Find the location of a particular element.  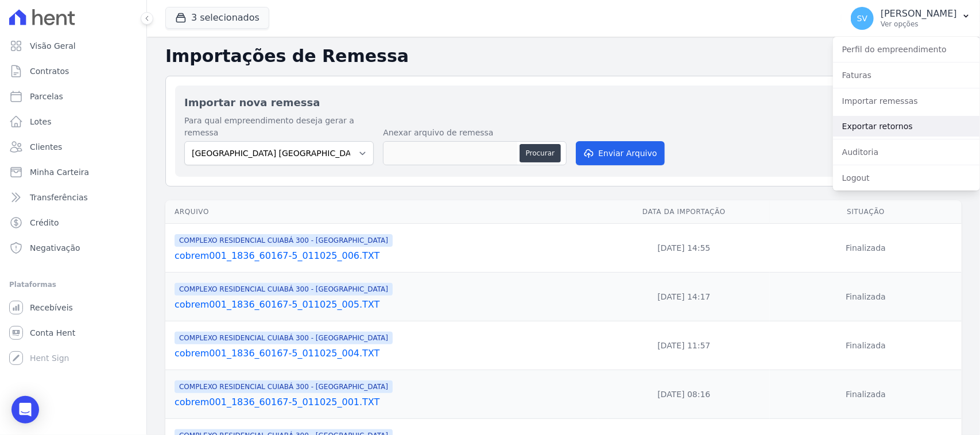

span: Transferências is located at coordinates (59, 197).